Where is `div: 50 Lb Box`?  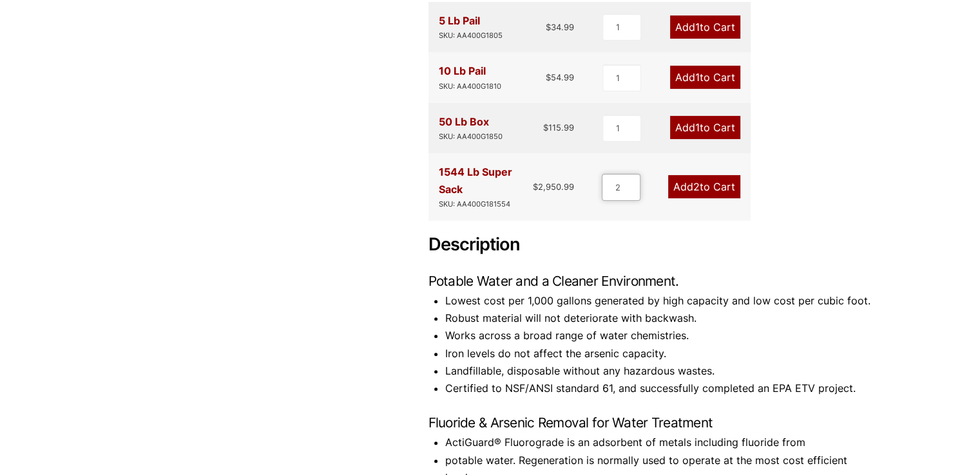
div: 50 Lb Box is located at coordinates (471, 128).